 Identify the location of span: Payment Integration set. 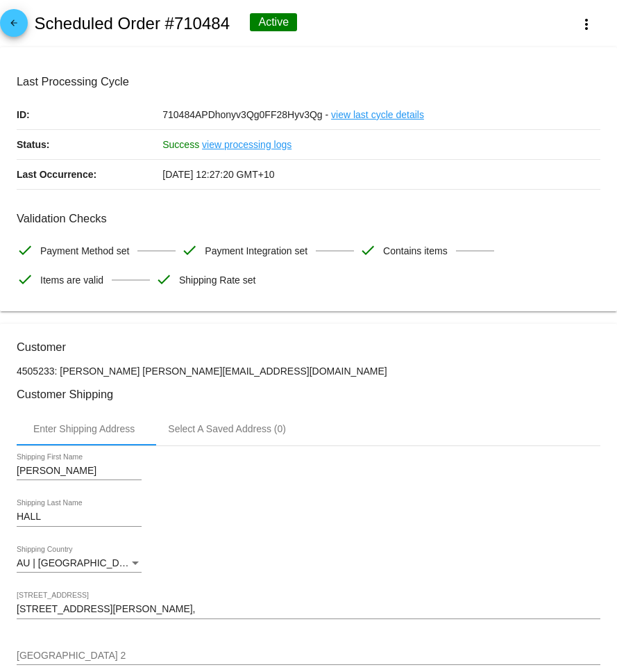
(256, 250).